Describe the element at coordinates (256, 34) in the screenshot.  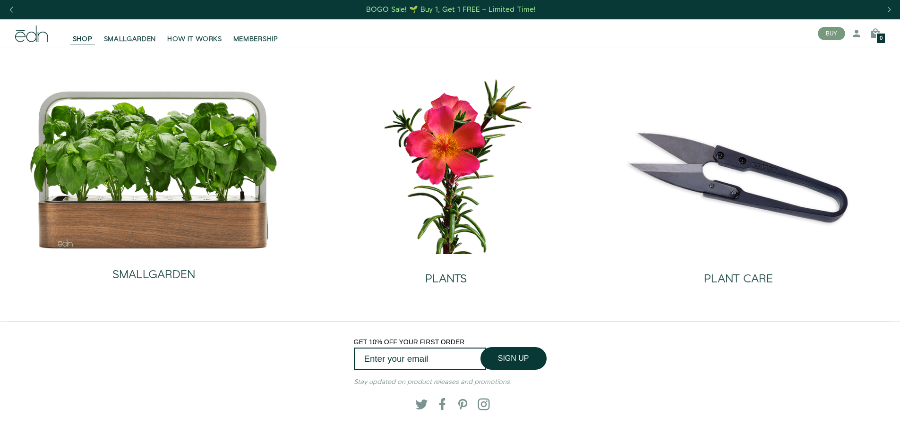
I see `a: MEMBERSHIP` at that location.